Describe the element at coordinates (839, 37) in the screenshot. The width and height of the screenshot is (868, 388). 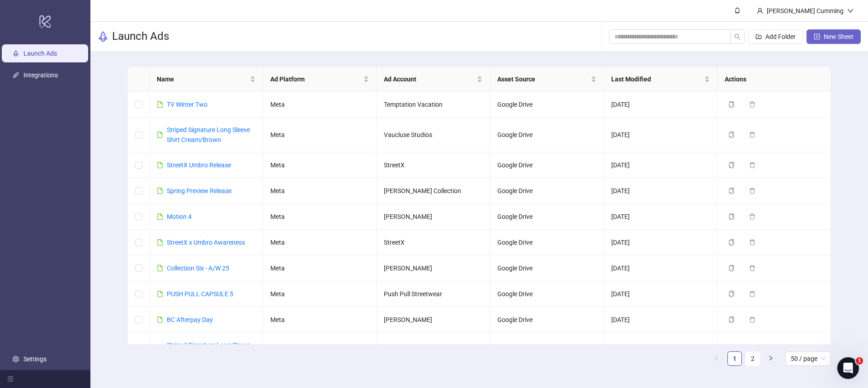
I see `span: New Sheet` at that location.